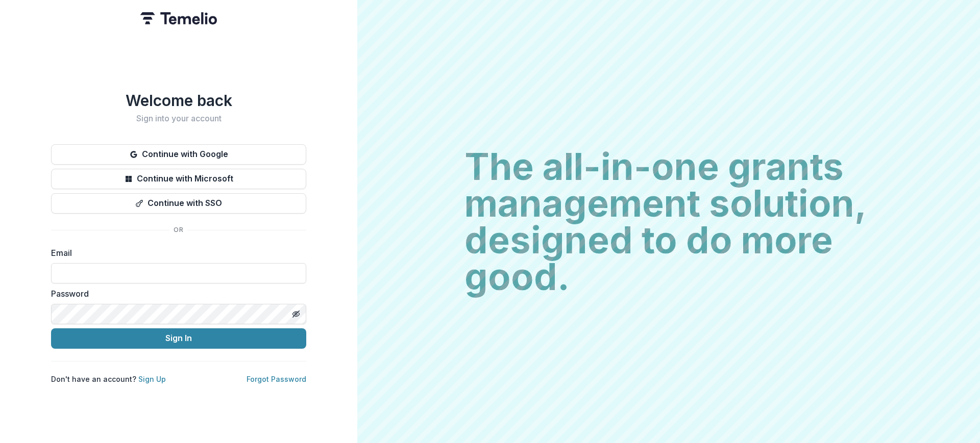 This screenshot has height=443, width=980. Describe the element at coordinates (179, 18) in the screenshot. I see `img: Temelio` at that location.